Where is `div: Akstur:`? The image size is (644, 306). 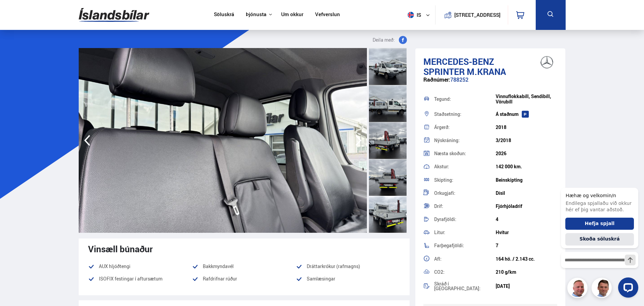 div: Akstur: is located at coordinates (465, 167).